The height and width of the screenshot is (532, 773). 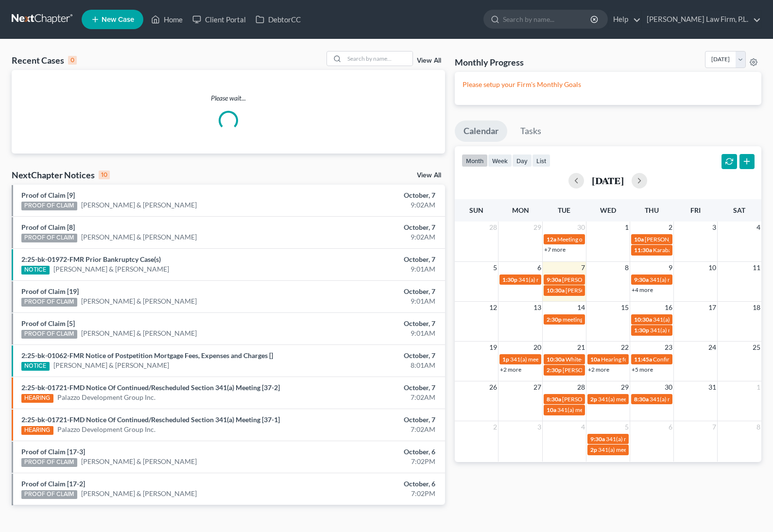 I want to click on span: 6, so click(x=539, y=268).